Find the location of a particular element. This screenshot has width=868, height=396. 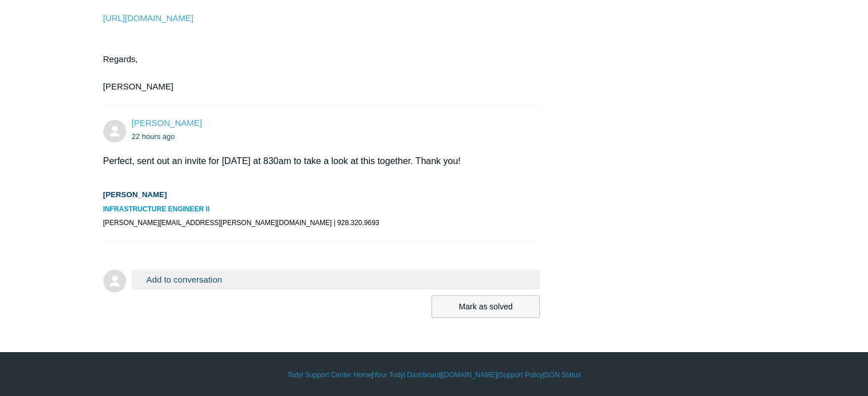

span: Jeremiah Burton is located at coordinates (166, 122).